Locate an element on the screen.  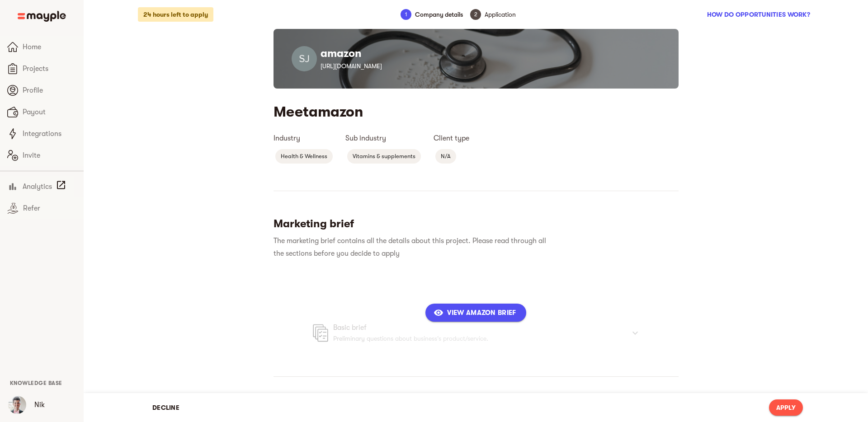
span: Projects is located at coordinates (49, 69).